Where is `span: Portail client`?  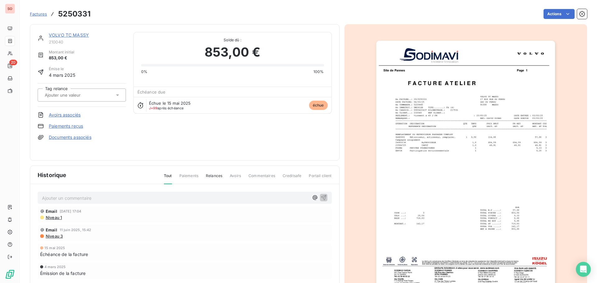 span: Portail client is located at coordinates (320, 179).